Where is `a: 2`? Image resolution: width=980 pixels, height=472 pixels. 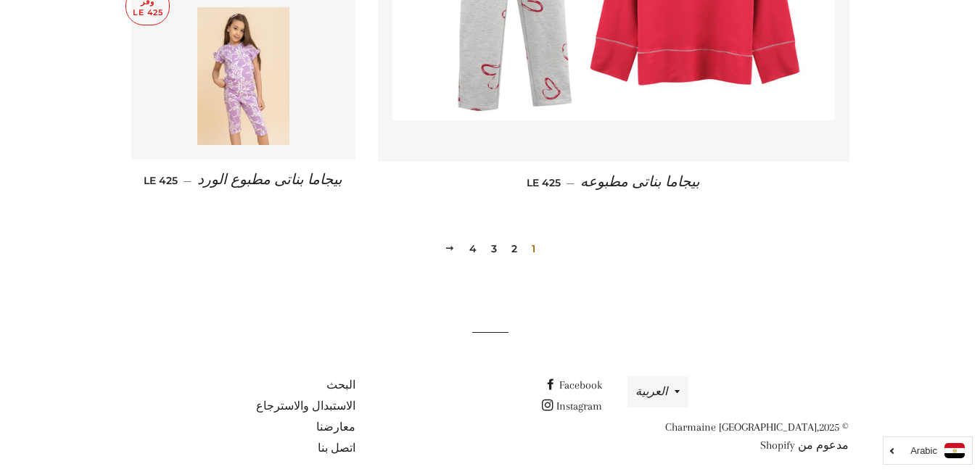 a: 2 is located at coordinates (514, 249).